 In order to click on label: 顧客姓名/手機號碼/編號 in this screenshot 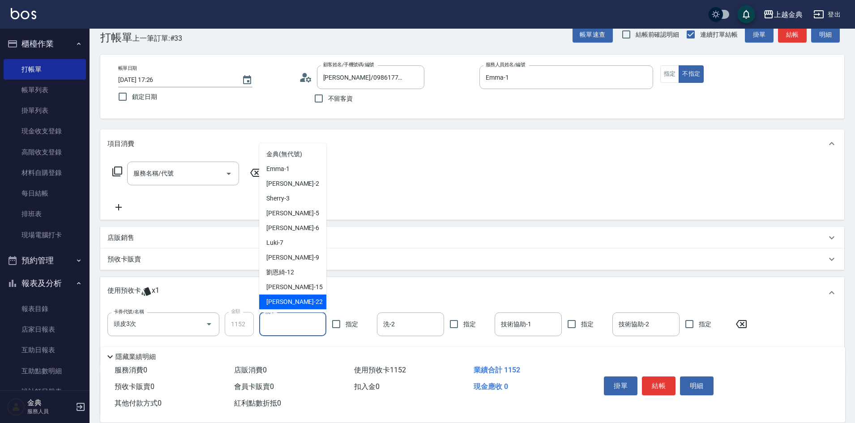, I will do `click(349, 64)`.